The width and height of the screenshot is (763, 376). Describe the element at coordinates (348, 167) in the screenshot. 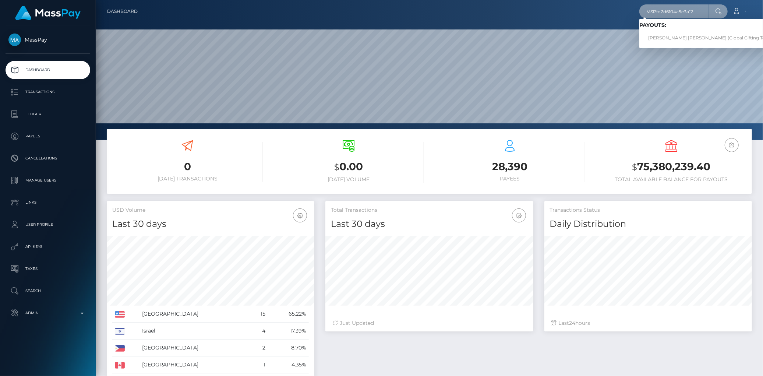

I see `h3: 0.00` at that location.